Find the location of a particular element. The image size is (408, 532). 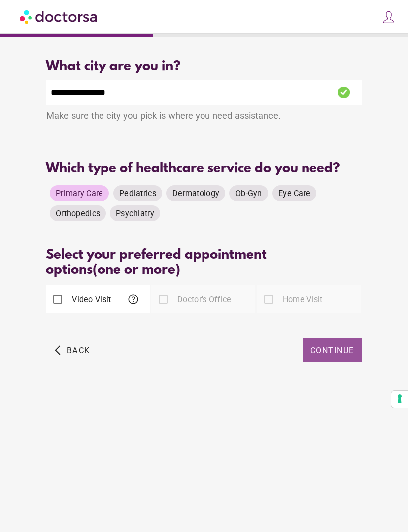

span: Primary Care is located at coordinates (79, 193).